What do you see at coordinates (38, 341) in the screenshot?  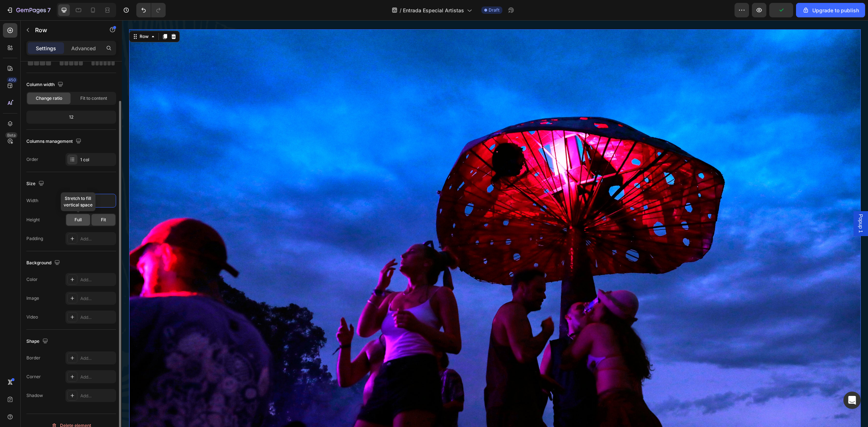 I see `div: Shape` at bounding box center [38, 341].